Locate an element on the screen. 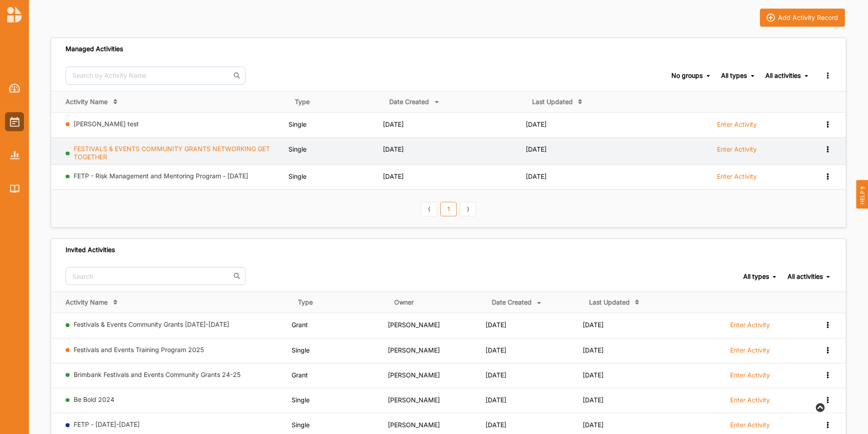 This screenshot has width=868, height=434. a: Reports is located at coordinates (15, 156).